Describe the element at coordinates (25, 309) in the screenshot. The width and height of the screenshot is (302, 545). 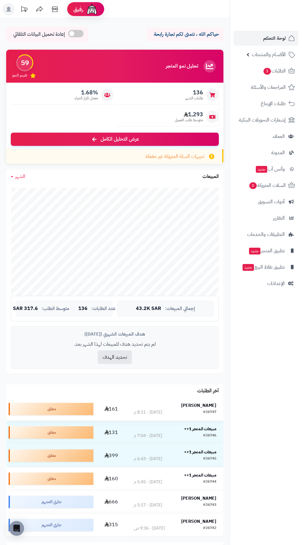
I see `span: 317.6 SAR` at that location.